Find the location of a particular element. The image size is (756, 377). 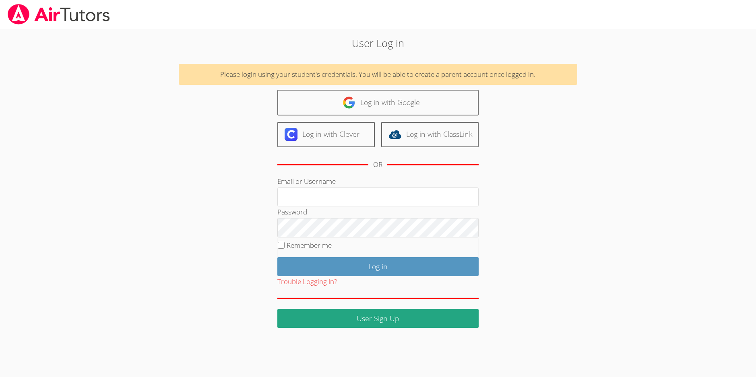

a: Log in with Clever is located at coordinates (326, 134).